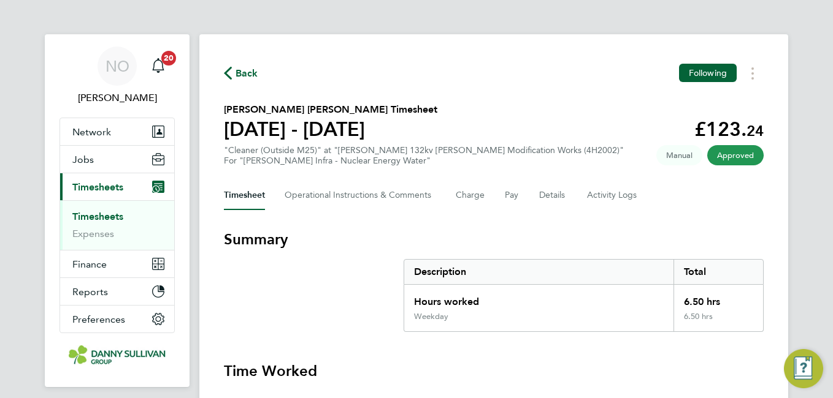  Describe the element at coordinates (169, 58) in the screenshot. I see `span: 20` at that location.